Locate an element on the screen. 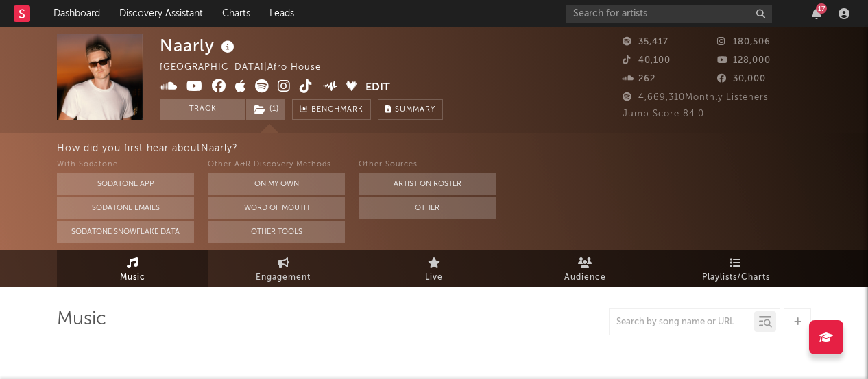  button: Sodatone Snowflake Data is located at coordinates (125, 232).